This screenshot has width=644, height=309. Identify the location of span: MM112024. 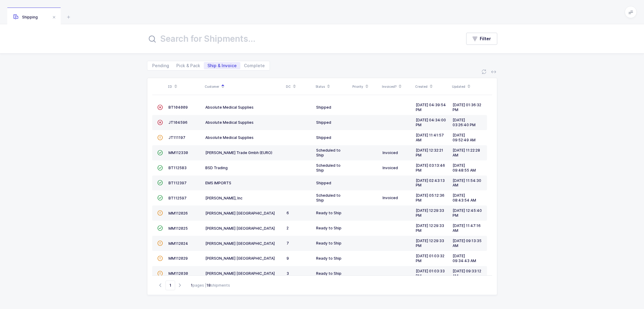
(178, 243).